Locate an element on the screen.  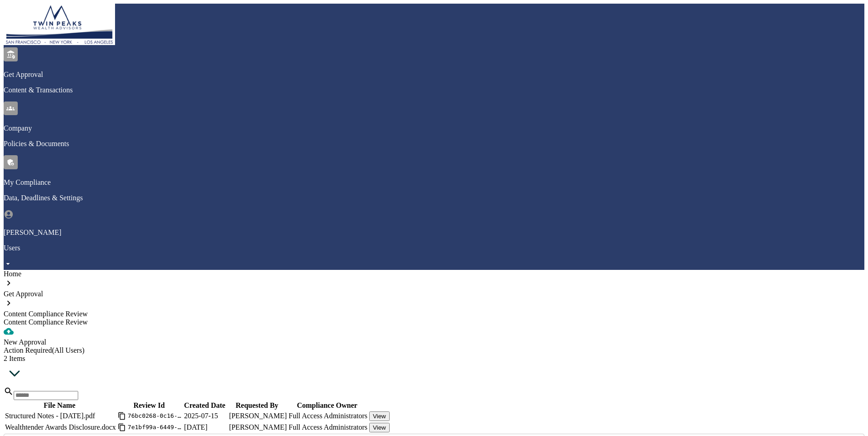
td: 2025-07-15 is located at coordinates (206, 416).